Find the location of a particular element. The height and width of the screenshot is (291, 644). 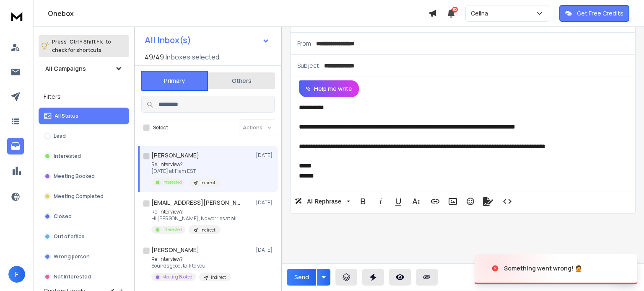

p: Celina is located at coordinates (481, 13).